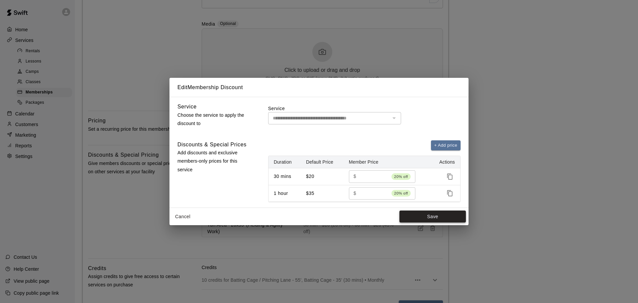 Image resolution: width=638 pixels, height=303 pixels. What do you see at coordinates (214, 161) in the screenshot?
I see `p: Add discounts and exclusive members-only prices for this service` at bounding box center [214, 161].